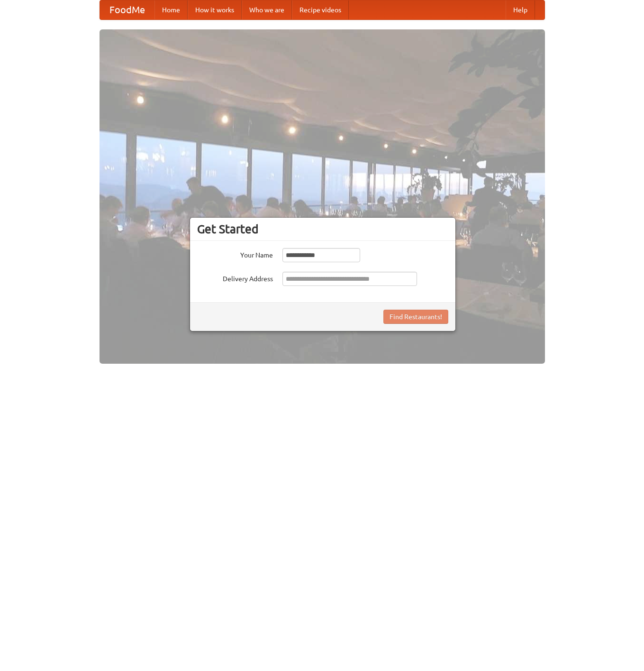 This screenshot has width=644, height=671. What do you see at coordinates (322, 229) in the screenshot?
I see `h3: Get Started` at bounding box center [322, 229].